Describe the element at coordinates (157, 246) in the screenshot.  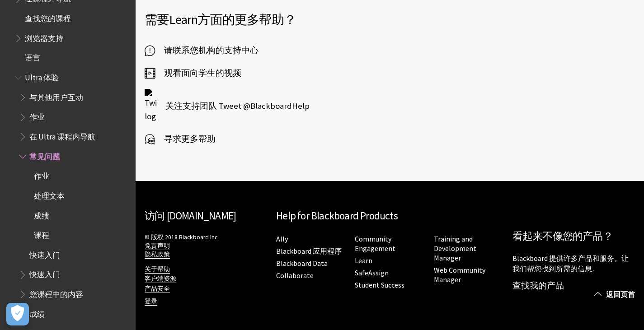
I see `a: 免责声明` at that location.